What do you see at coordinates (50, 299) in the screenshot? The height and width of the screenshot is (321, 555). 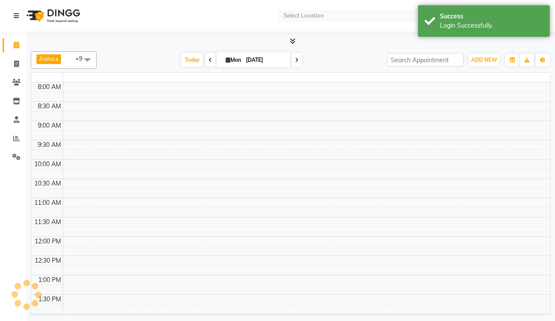 I see `div: 1:30 PM` at bounding box center [50, 299].